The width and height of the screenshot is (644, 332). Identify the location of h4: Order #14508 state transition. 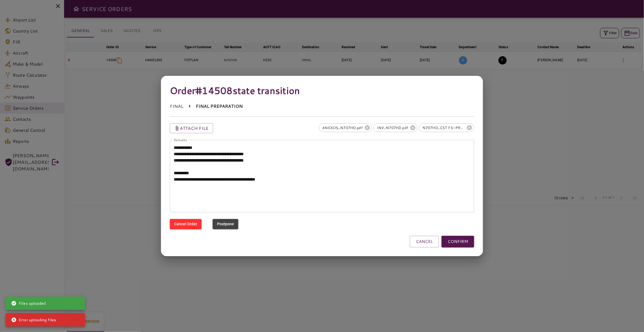
(322, 90).